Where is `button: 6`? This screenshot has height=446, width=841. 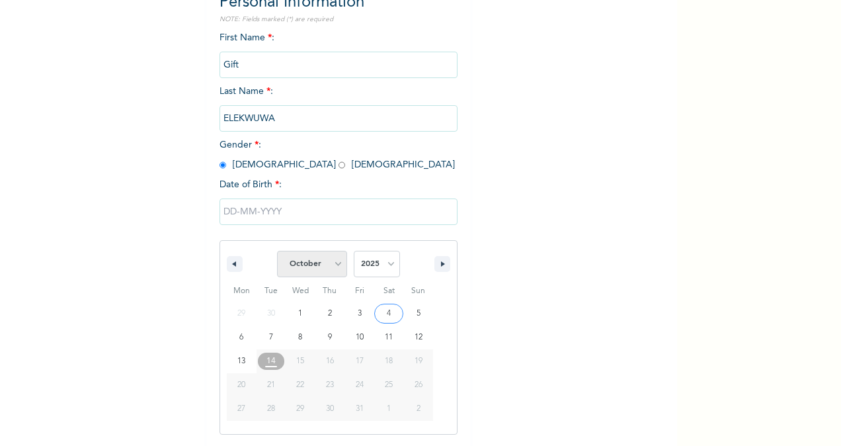 button: 6 is located at coordinates (241, 337).